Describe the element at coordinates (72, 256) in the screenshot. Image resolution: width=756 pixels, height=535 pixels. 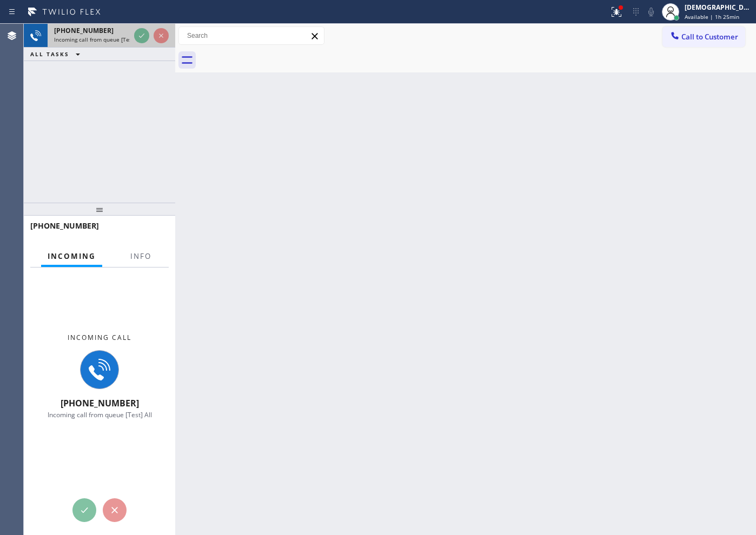
I see `button: Incoming` at that location.